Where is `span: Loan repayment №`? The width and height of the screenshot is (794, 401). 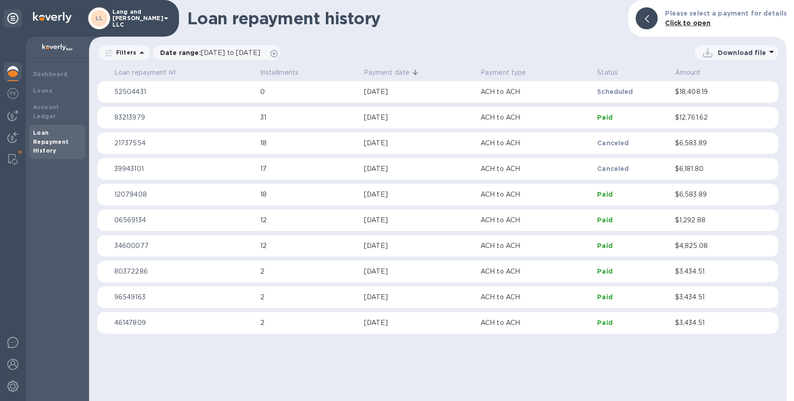
span: Loan repayment № is located at coordinates (151, 72).